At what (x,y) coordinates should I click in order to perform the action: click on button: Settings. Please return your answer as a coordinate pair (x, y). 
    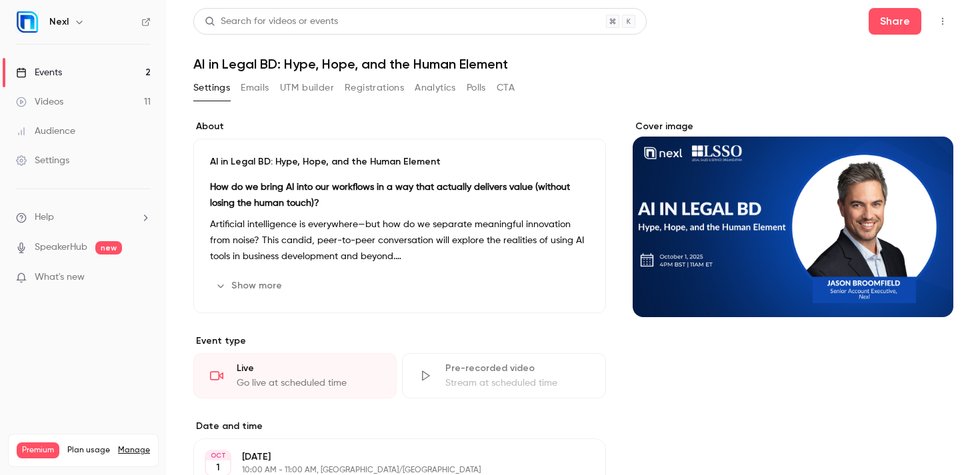
    Looking at the image, I should click on (211, 88).